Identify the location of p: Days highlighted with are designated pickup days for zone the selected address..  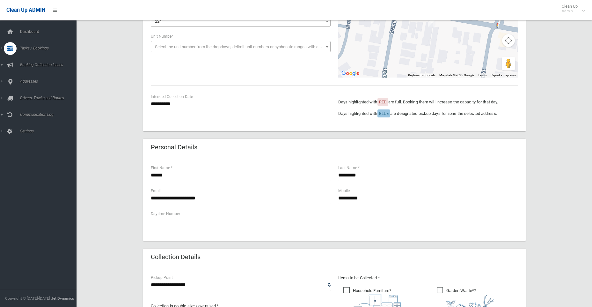
(428, 114).